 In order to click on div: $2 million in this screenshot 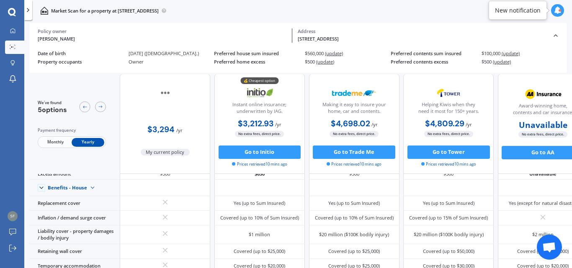, I will do `click(543, 235)`.